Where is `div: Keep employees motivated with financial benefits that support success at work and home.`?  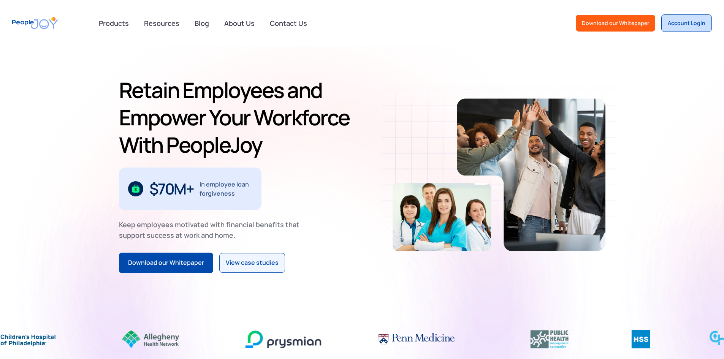
div: Keep employees motivated with financial benefits that support success at work and home. is located at coordinates (213, 230).